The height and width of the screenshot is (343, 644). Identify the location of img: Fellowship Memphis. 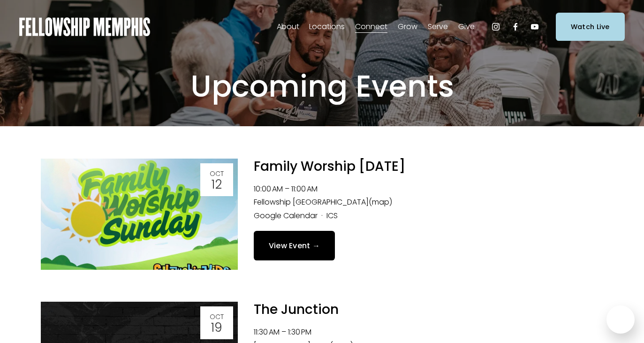
(84, 26).